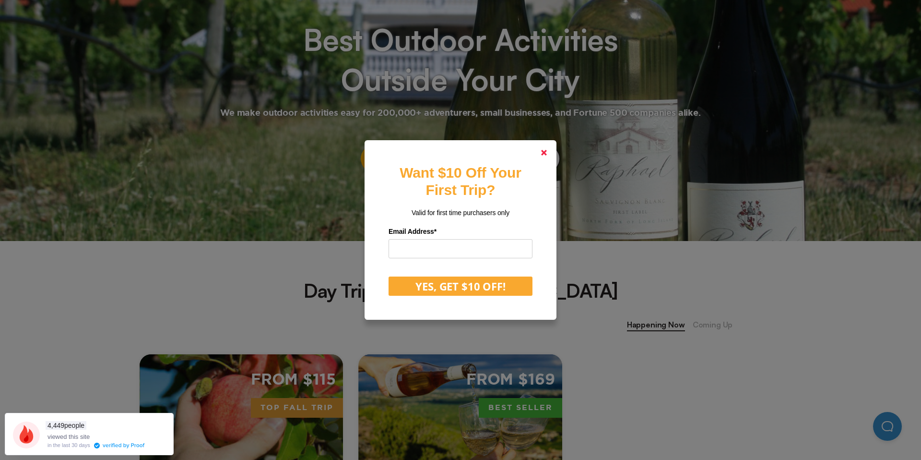 This screenshot has width=921, height=460. Describe the element at coordinates (461, 213) in the screenshot. I see `span: Valid for first time purchasers only` at that location.